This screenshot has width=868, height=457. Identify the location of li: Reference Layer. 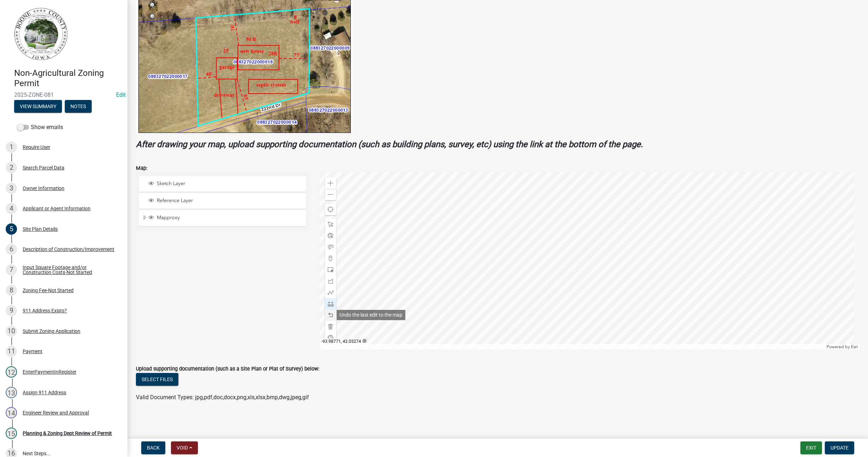
(222, 201).